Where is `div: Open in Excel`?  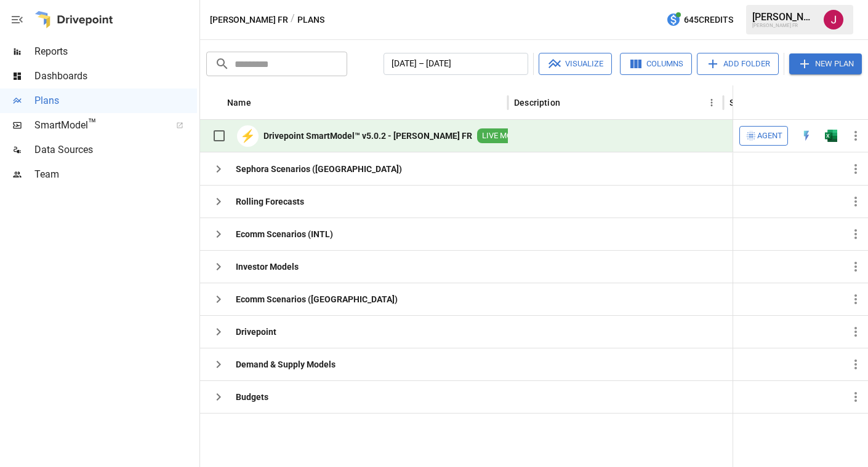
div: Open in Excel is located at coordinates (831, 136).